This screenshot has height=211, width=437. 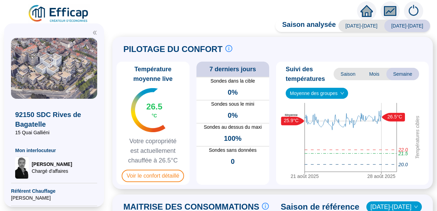 I want to click on span: °C, so click(x=154, y=116).